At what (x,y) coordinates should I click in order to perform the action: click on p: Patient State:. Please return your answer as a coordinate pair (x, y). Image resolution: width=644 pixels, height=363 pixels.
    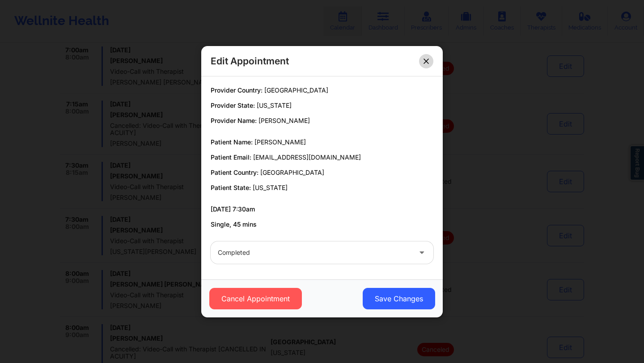
    Looking at the image, I should click on (322, 188).